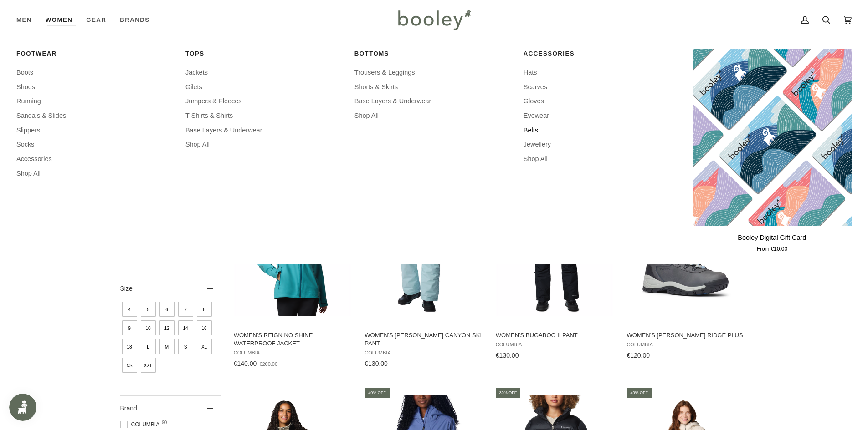 The height and width of the screenshot is (430, 868). I want to click on span: Belts, so click(603, 131).